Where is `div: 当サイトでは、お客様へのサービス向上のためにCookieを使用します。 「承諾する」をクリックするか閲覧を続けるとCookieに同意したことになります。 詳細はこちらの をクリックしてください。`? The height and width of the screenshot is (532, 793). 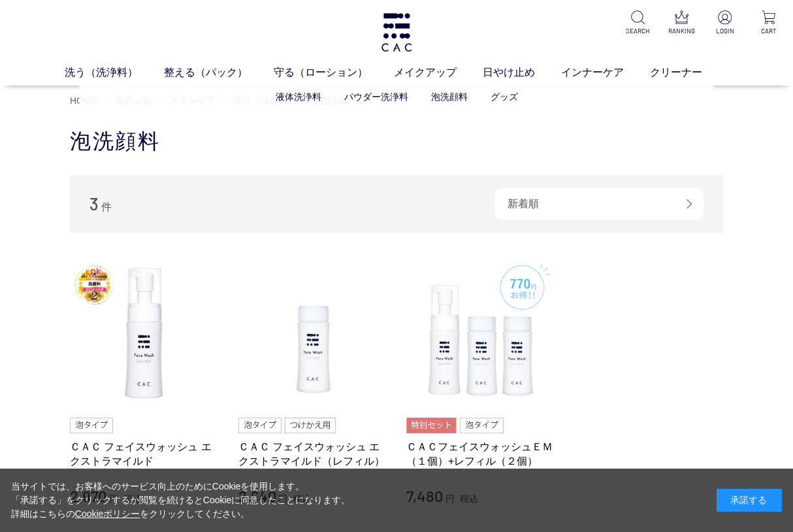
div: 当サイトでは、お客様へのサービス向上のためにCookieを使用します。 「承諾する」をクリックするか閲覧を続けるとCookieに同意したことになります。 詳細はこちらの をクリックしてください。 is located at coordinates (181, 499).